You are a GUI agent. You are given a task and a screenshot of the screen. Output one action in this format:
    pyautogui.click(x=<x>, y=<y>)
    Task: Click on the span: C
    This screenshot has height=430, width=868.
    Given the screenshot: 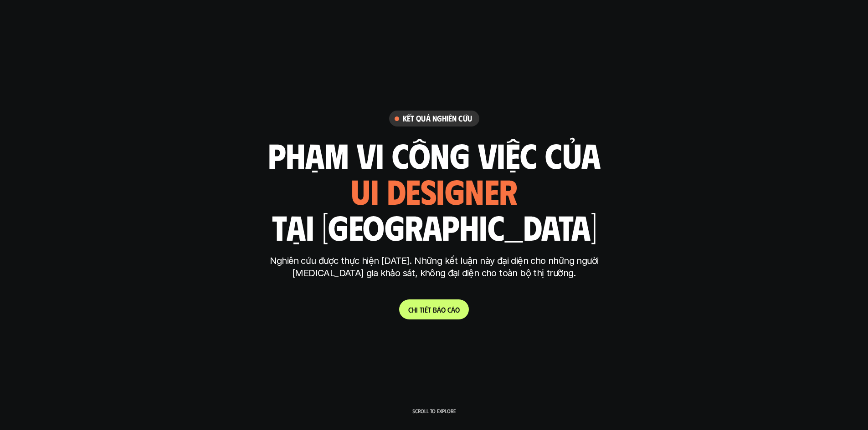 What is the action you would take?
    pyautogui.click(x=410, y=309)
    